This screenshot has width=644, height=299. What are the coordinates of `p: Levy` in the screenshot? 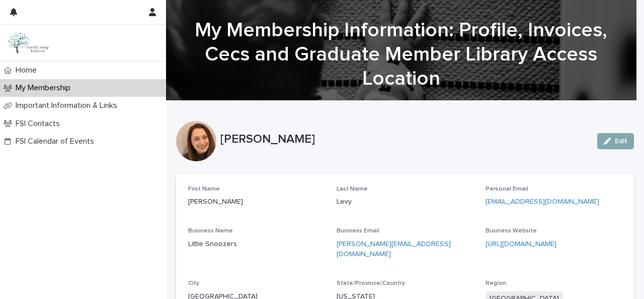 It's located at (405, 201).